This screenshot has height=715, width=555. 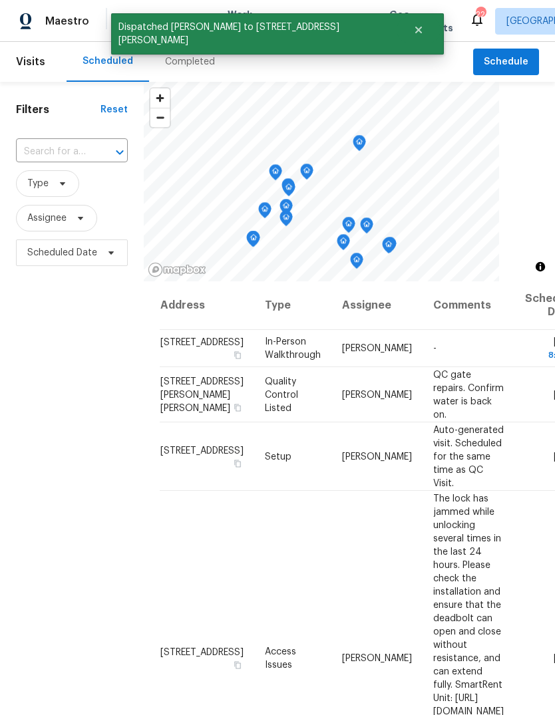 I want to click on th: Assignee, so click(x=377, y=305).